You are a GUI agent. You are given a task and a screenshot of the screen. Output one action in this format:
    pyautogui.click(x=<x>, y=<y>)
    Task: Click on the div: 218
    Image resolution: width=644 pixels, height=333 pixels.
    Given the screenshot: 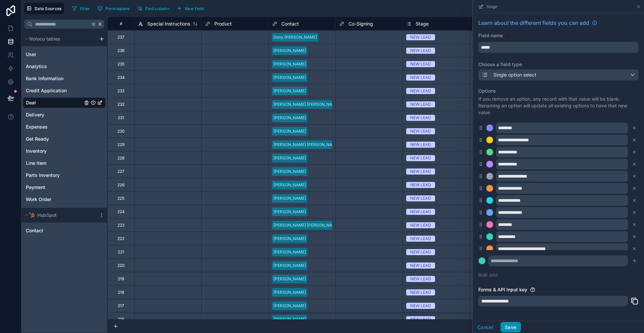 What is the action you would take?
    pyautogui.click(x=121, y=292)
    